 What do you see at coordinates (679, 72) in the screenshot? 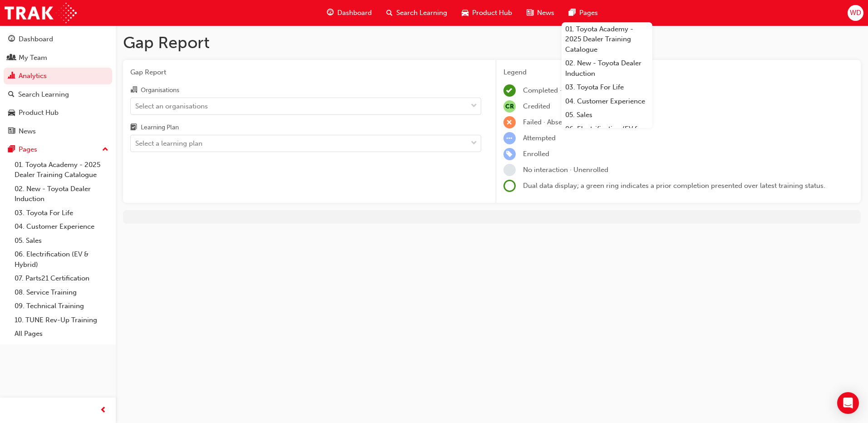
I see `div: Legend` at bounding box center [679, 72].